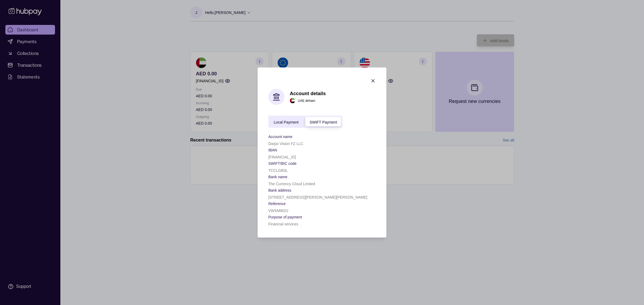 This screenshot has width=644, height=305. What do you see at coordinates (283, 224) in the screenshot?
I see `p: Financial services` at bounding box center [283, 224].